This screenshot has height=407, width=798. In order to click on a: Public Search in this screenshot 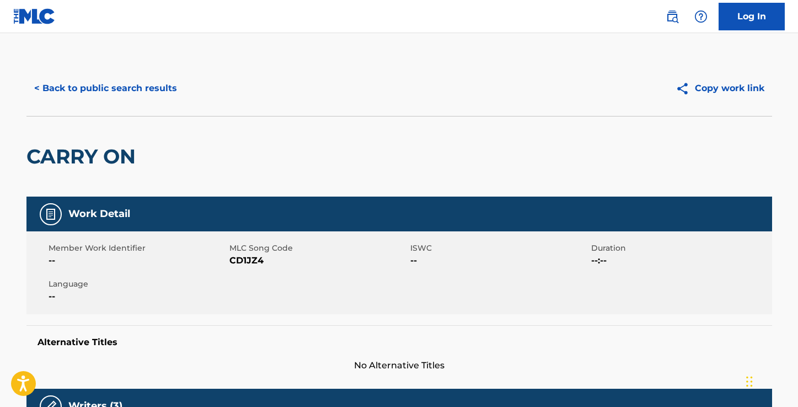, I will do `click(673, 17)`.